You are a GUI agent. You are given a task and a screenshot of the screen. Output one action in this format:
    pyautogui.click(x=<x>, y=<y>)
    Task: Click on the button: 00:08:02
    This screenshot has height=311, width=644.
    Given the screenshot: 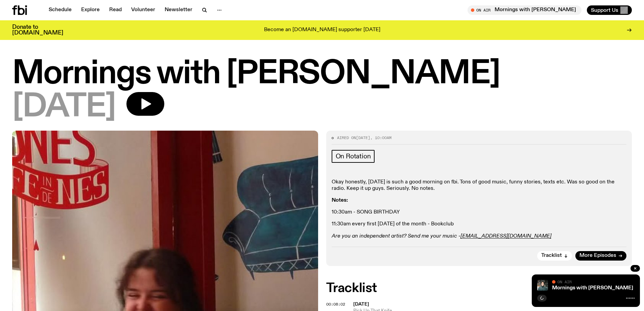 What is the action you would take?
    pyautogui.click(x=336, y=304)
    